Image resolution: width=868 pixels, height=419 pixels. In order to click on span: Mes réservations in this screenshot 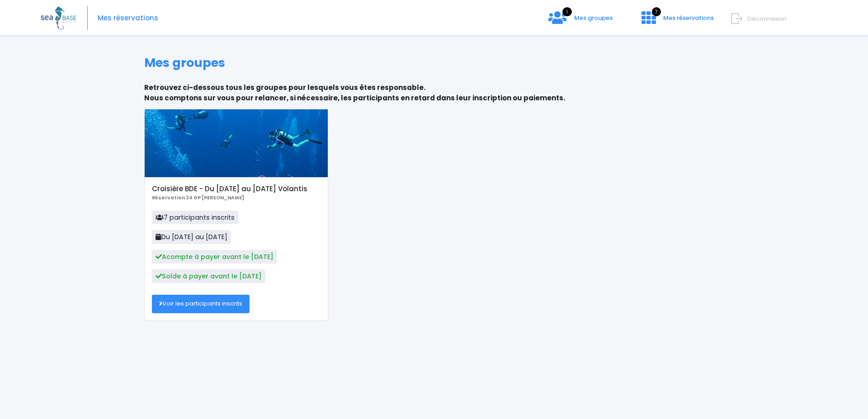, I will do `click(688, 17)`.